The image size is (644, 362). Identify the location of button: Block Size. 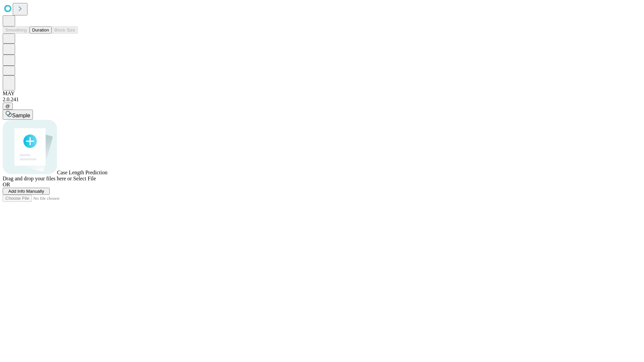
(65, 30).